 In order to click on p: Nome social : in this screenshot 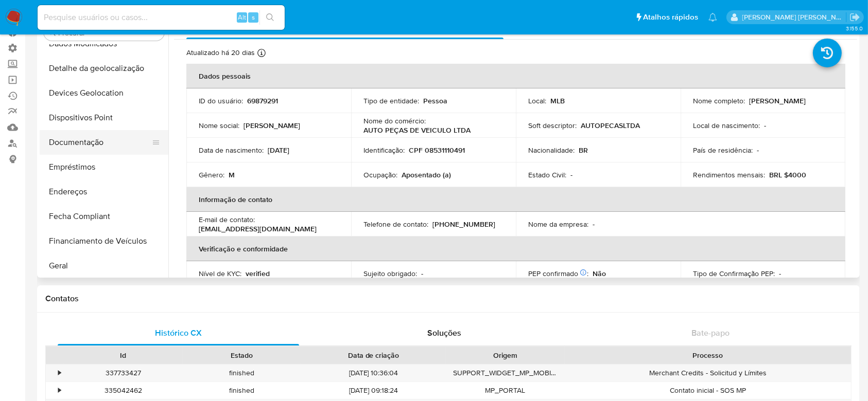, I will do `click(219, 125)`.